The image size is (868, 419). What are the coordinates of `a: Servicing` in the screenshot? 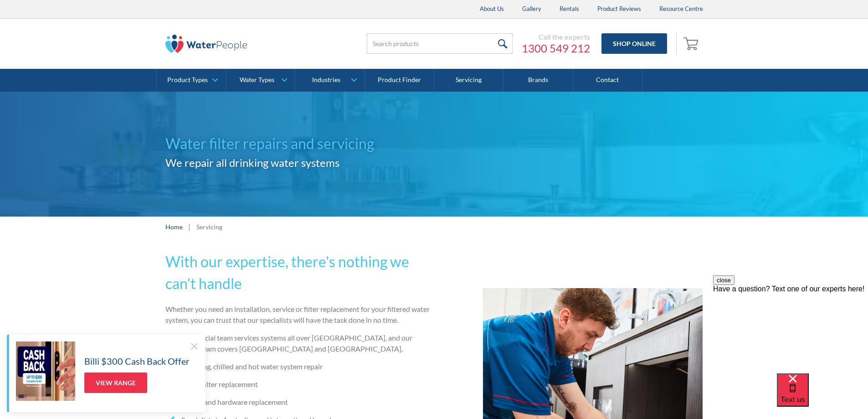 It's located at (469, 80).